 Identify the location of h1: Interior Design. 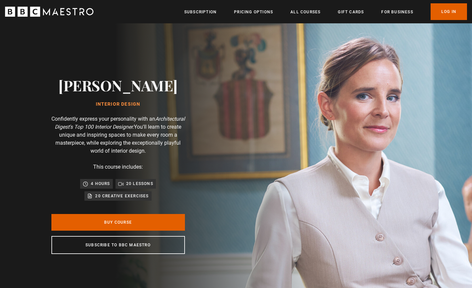
(118, 104).